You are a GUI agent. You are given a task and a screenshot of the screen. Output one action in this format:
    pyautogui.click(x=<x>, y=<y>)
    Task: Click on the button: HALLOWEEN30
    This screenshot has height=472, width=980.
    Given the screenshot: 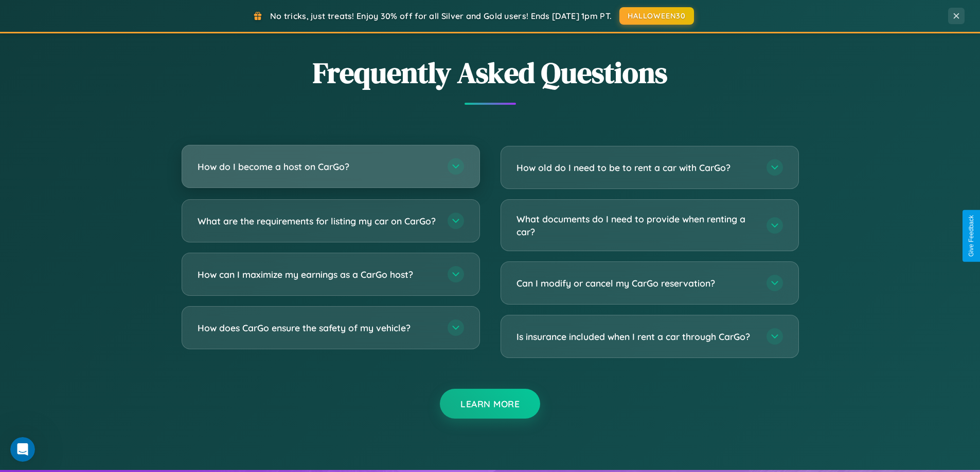 What is the action you would take?
    pyautogui.click(x=656, y=16)
    